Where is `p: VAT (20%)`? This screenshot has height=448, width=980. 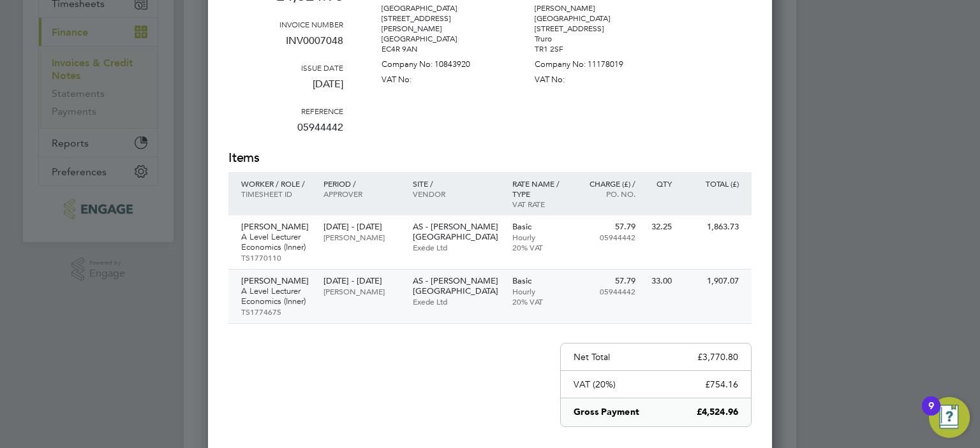
p: VAT (20%) is located at coordinates (595, 385).